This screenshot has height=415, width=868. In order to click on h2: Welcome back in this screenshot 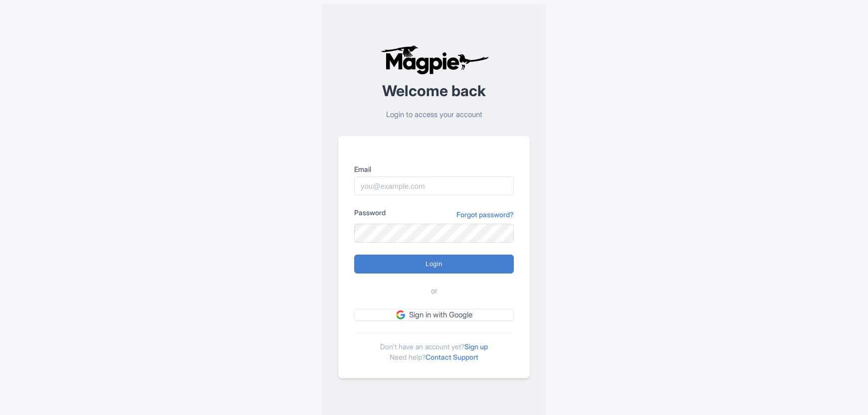, I will do `click(434, 90)`.